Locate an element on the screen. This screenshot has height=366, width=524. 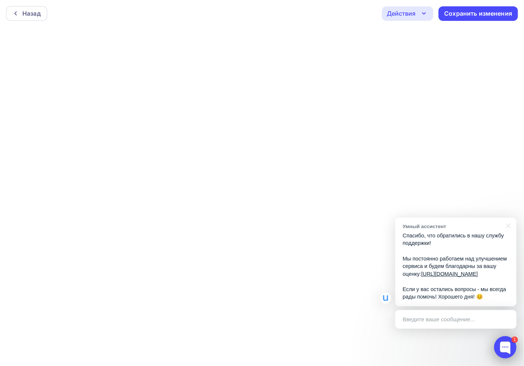
div: Сохранить изменения is located at coordinates (478, 13).